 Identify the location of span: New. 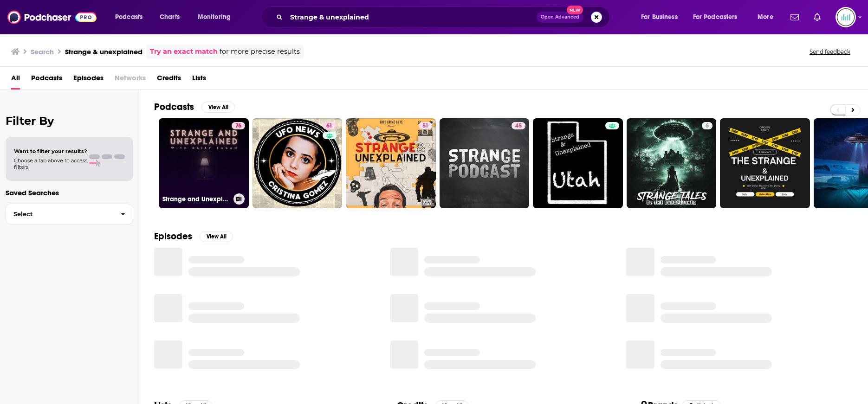
(575, 10).